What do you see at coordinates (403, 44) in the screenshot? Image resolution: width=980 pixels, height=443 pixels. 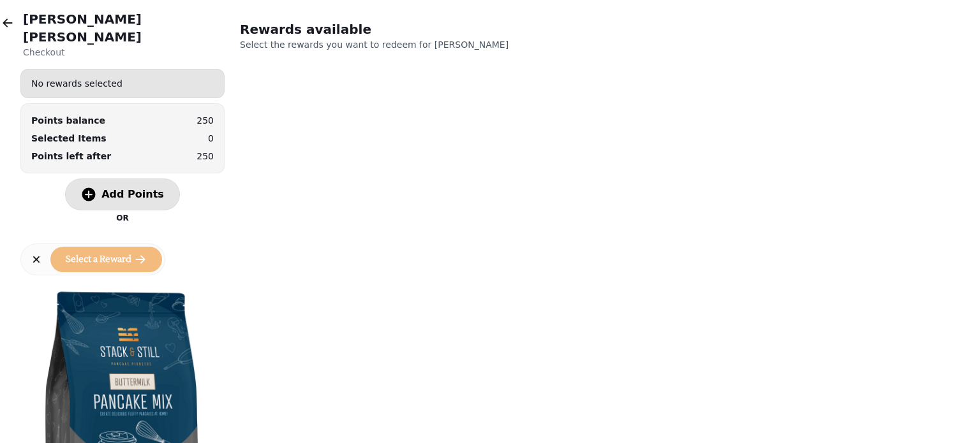 I see `p: Select the rewards you want to redeem for` at bounding box center [403, 44].